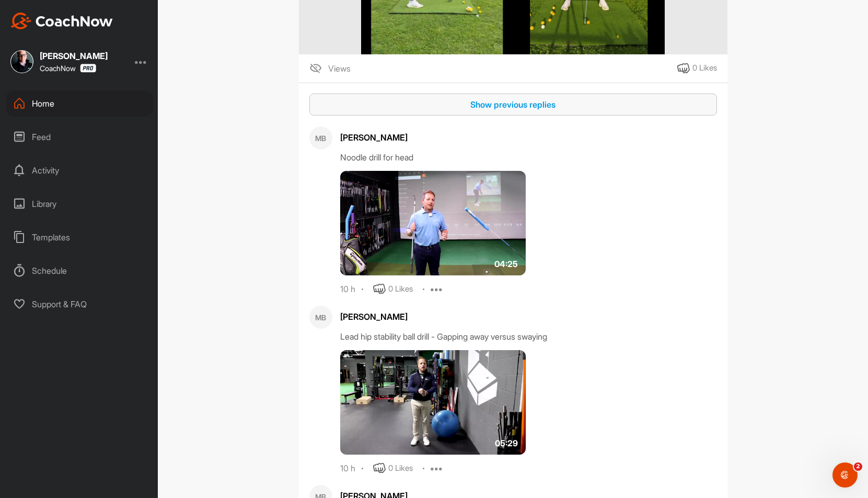 This screenshot has height=498, width=868. What do you see at coordinates (316, 69) in the screenshot?
I see `img: icon` at bounding box center [316, 69].